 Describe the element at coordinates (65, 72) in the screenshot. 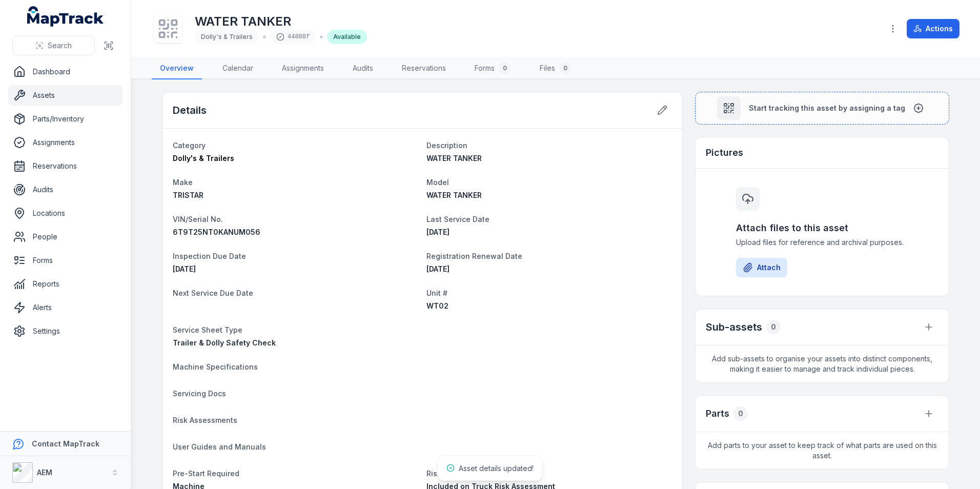

I see `a: Dashboard` at that location.